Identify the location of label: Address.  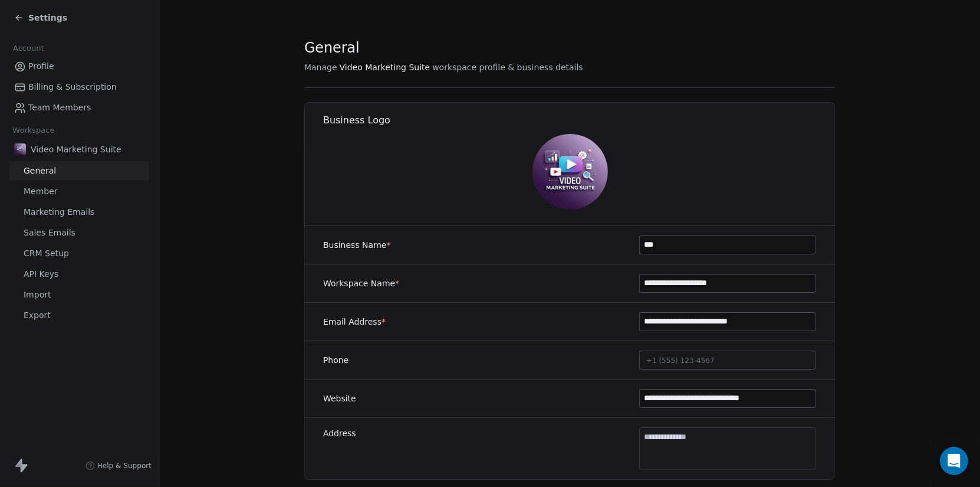
(340, 433).